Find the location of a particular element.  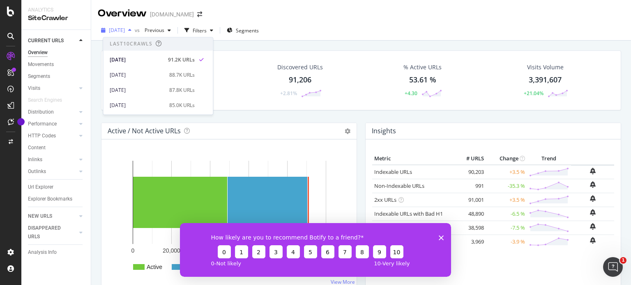

div: DISAPPEARED URLS is located at coordinates (48, 233).